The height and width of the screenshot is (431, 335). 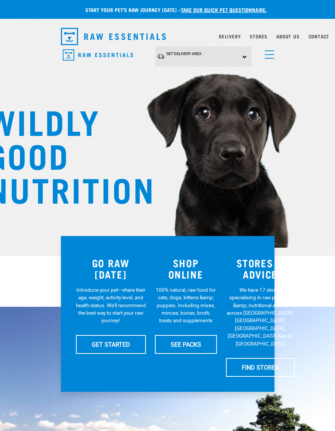 I want to click on span: Set Delivery Area, so click(x=184, y=53).